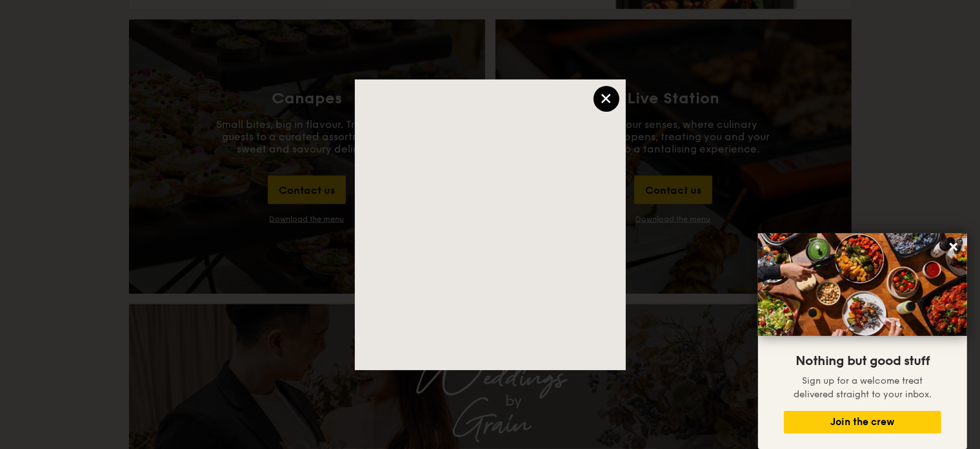 The height and width of the screenshot is (449, 980). What do you see at coordinates (863, 388) in the screenshot?
I see `span: Sign up for a welcome treat delivered straight to your inbox.` at bounding box center [863, 388].